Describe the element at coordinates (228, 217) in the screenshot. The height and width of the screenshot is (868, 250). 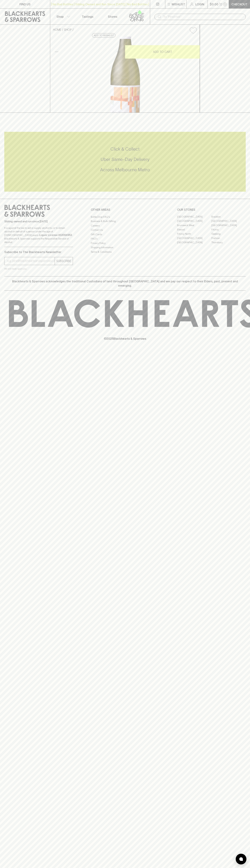
I see `a: Braddon` at that location.